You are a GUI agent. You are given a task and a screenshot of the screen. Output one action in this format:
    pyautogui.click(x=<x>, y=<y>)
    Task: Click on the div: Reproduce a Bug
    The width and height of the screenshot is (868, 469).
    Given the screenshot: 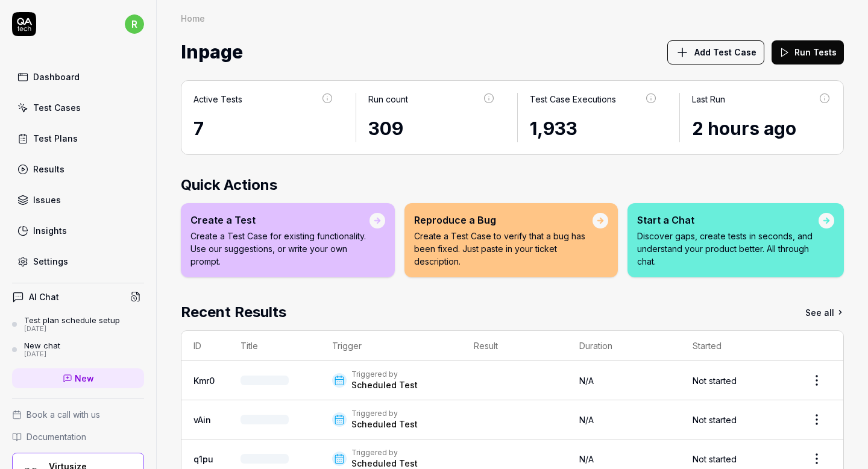 What is the action you would take?
    pyautogui.click(x=503, y=220)
    